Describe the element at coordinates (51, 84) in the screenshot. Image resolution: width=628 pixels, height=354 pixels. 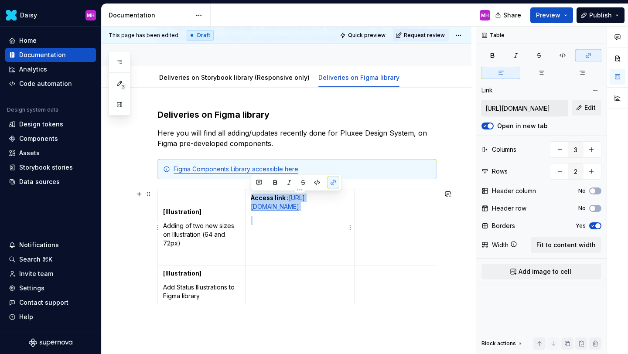
I see `a: Code automation` at that location.